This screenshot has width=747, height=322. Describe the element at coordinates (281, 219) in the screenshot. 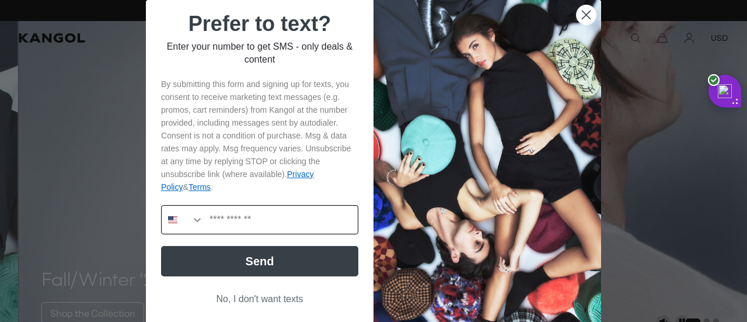

I see `input: Phone Number` at that location.